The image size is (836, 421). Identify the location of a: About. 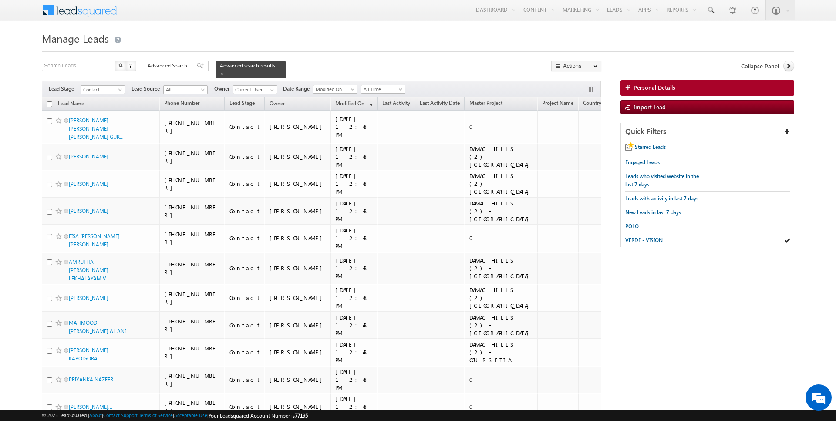
(95, 415).